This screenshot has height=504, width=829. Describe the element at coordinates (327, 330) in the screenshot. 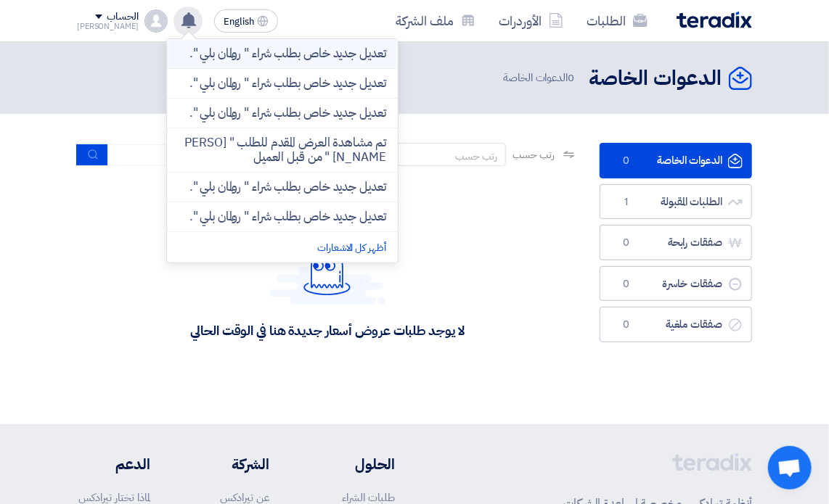

I see `div: لا يوجد طلبات عروض أسعار جديدة هنا في الوقت الحالي` at that location.